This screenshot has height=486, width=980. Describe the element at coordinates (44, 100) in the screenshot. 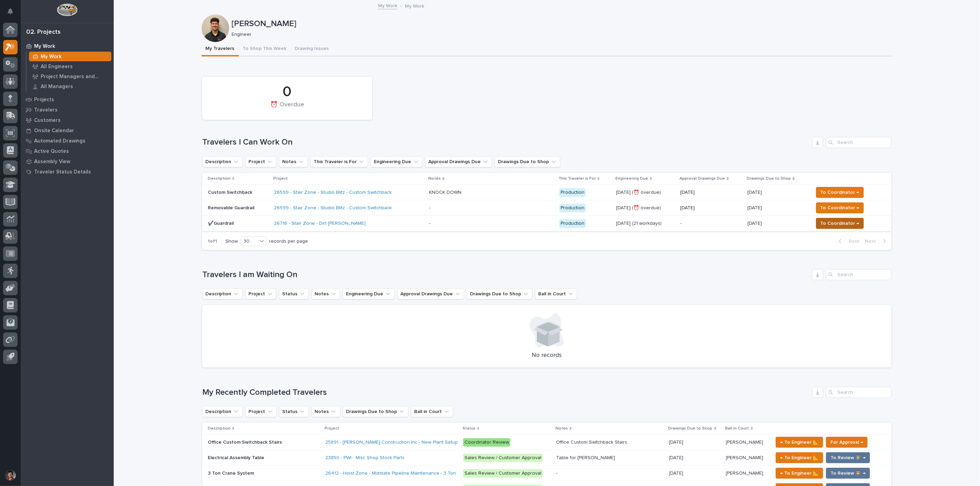

I see `p: Projects` at that location.